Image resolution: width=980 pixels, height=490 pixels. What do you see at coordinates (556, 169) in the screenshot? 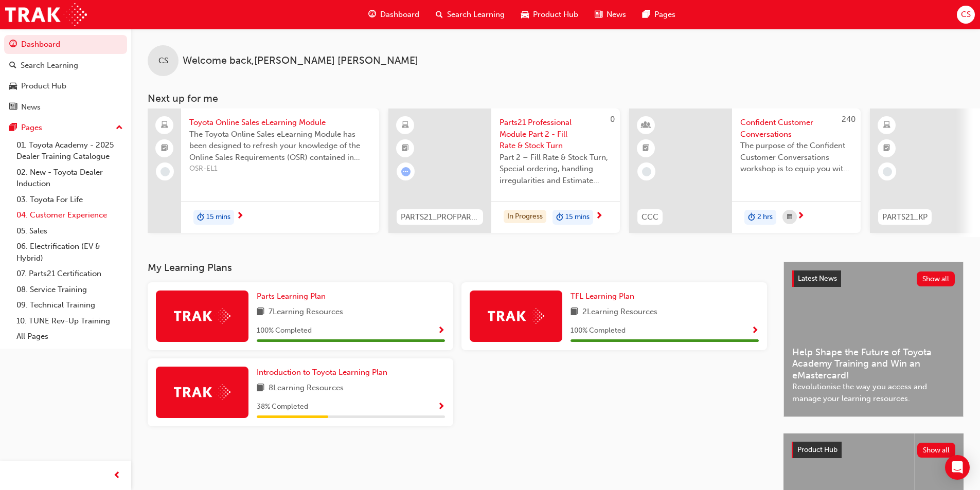
I see `span: Part 2 – Fill Rate & Stock Turn, Special ordering, handling irregularities and Estimate Time of A...` at bounding box center [556, 169].